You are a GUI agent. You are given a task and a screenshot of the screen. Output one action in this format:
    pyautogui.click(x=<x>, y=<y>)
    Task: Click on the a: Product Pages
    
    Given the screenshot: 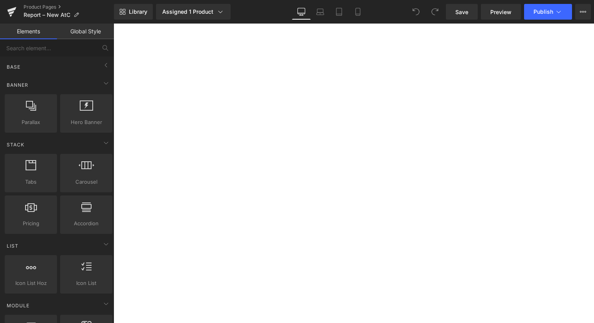 What is the action you would take?
    pyautogui.click(x=69, y=7)
    